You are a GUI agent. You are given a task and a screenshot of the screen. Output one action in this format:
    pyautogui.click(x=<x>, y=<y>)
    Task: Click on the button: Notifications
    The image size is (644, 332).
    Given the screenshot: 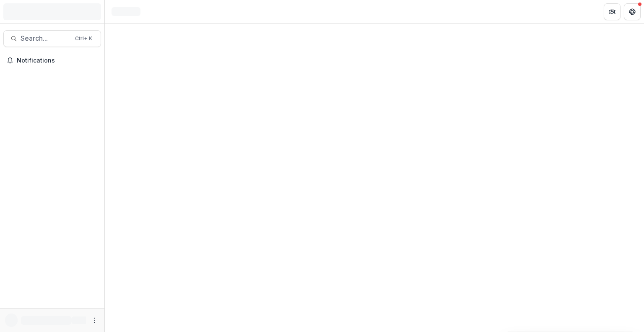 What is the action you would take?
    pyautogui.click(x=52, y=61)
    